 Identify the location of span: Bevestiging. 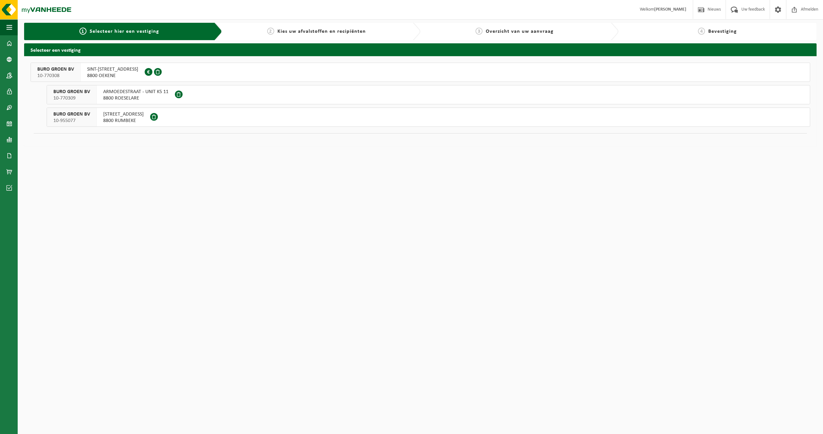
(722, 31).